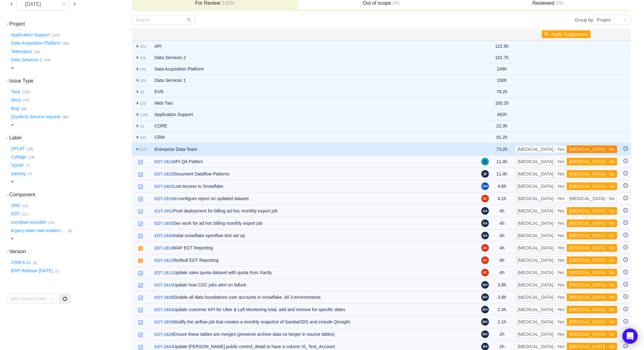 The width and height of the screenshot is (644, 350). Describe the element at coordinates (51, 222) in the screenshot. I see `small: (10)` at that location.